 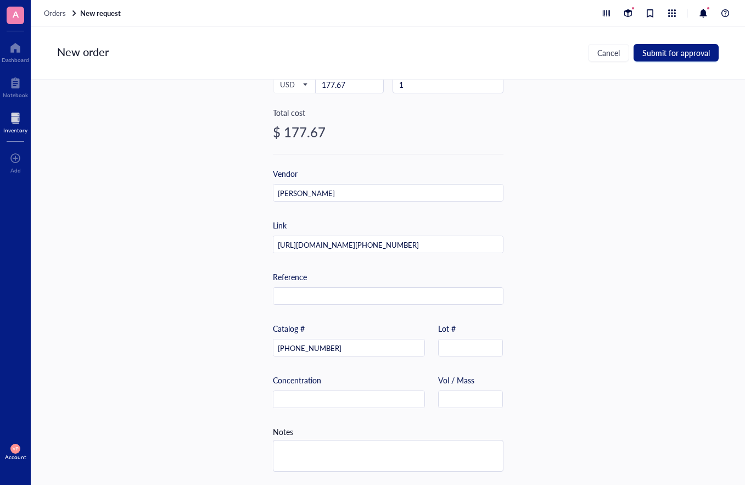 I want to click on div: Concentration, so click(x=297, y=380).